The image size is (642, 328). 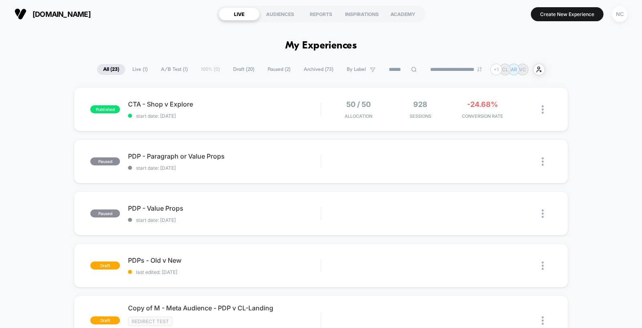 I want to click on span: Draft ( 20 ), so click(x=243, y=69).